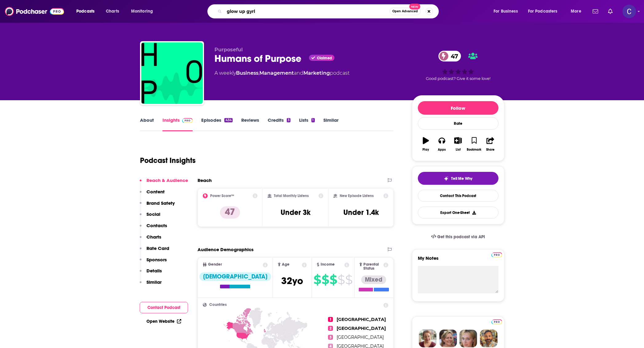 The image size is (644, 348). What do you see at coordinates (458, 144) in the screenshot?
I see `button: List` at bounding box center [458, 144].